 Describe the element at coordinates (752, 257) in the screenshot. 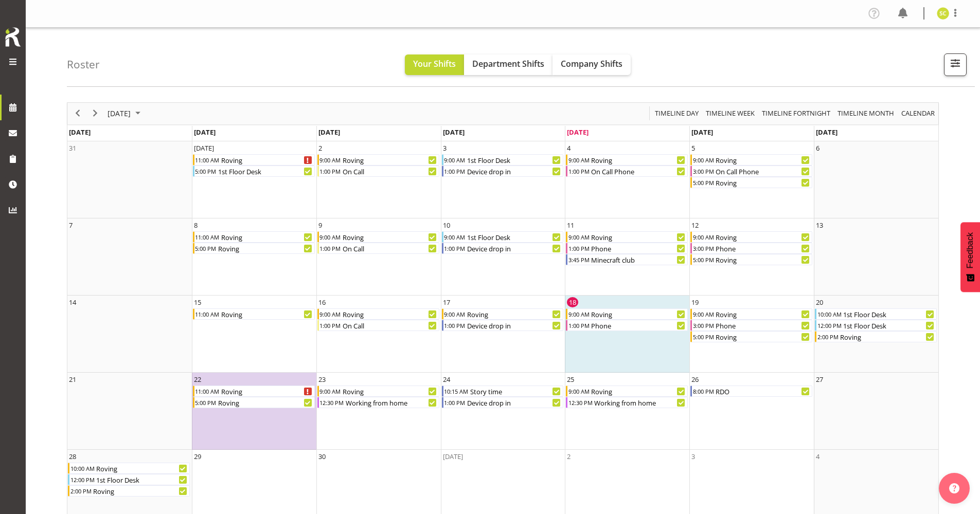

I see `td: Friday, September 12, 2025` at that location.